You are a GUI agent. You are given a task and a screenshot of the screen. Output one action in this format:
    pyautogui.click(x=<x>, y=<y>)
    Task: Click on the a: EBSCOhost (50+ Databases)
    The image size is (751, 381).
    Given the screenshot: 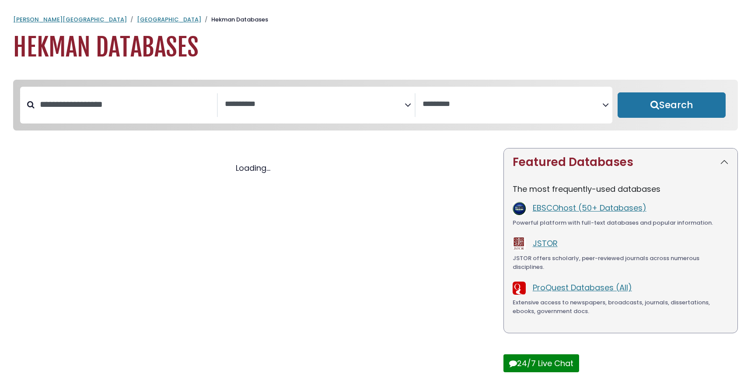 What is the action you would take?
    pyautogui.click(x=590, y=207)
    